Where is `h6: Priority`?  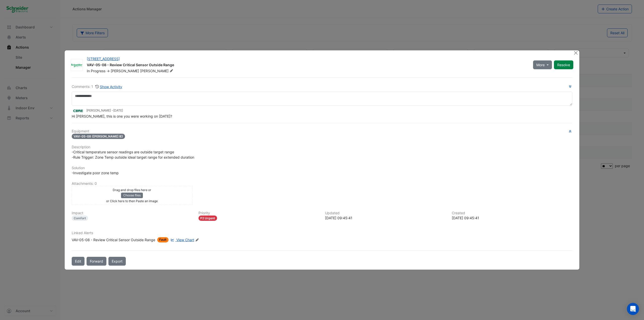
h6: Priority is located at coordinates (259, 213).